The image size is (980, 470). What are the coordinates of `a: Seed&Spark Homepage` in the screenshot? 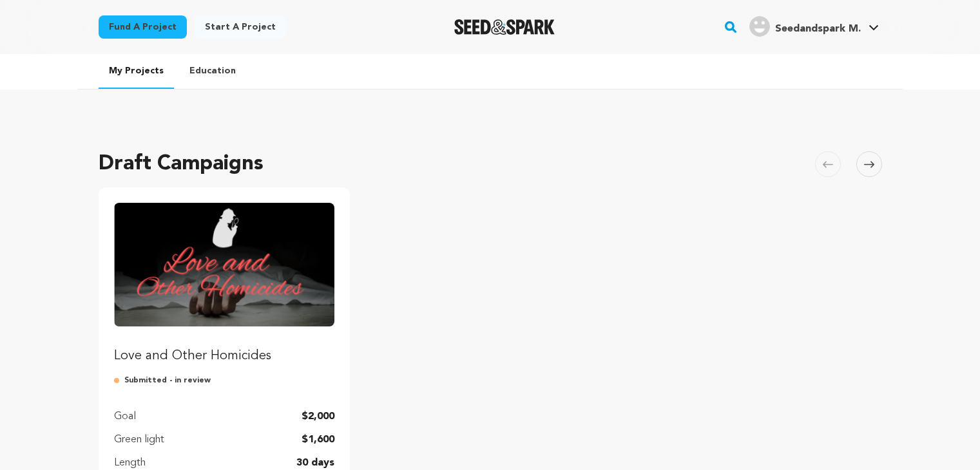 It's located at (505, 27).